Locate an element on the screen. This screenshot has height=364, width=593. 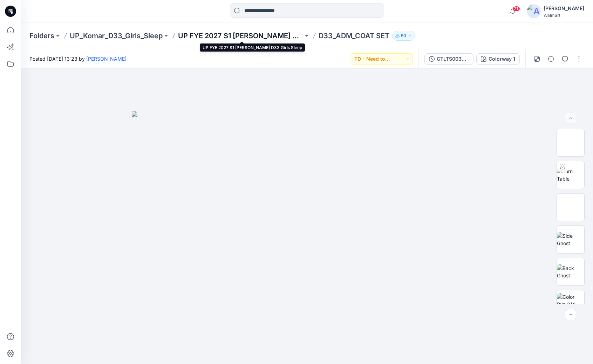
img: Color Run 3/4 Ghost is located at coordinates (571, 304).